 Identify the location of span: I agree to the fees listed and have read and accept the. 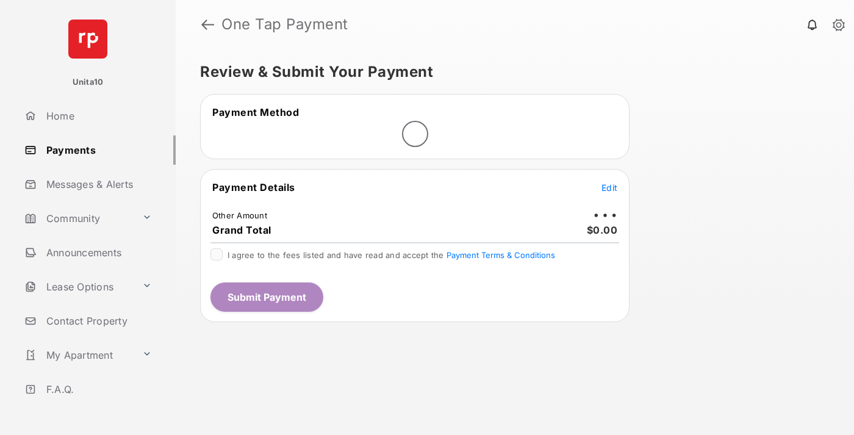
(391, 255).